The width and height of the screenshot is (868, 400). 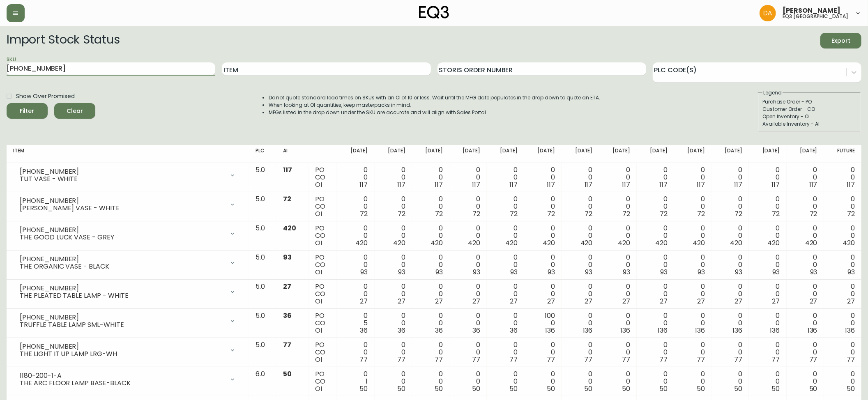 I want to click on li: Do not quote standard lead times on SKUs with an OI of 10 or less. Wait until the MFG date popula..., so click(x=435, y=98).